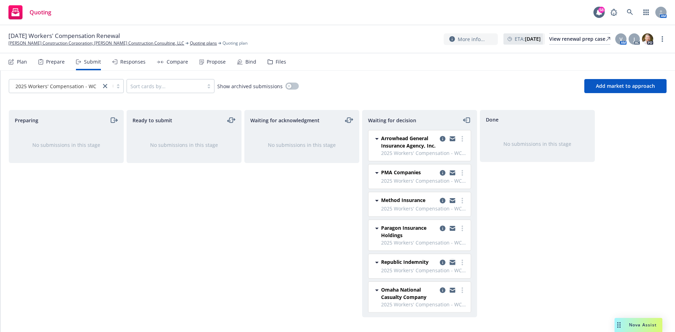  What do you see at coordinates (30, 12) in the screenshot?
I see `a: Quoting` at bounding box center [30, 12].